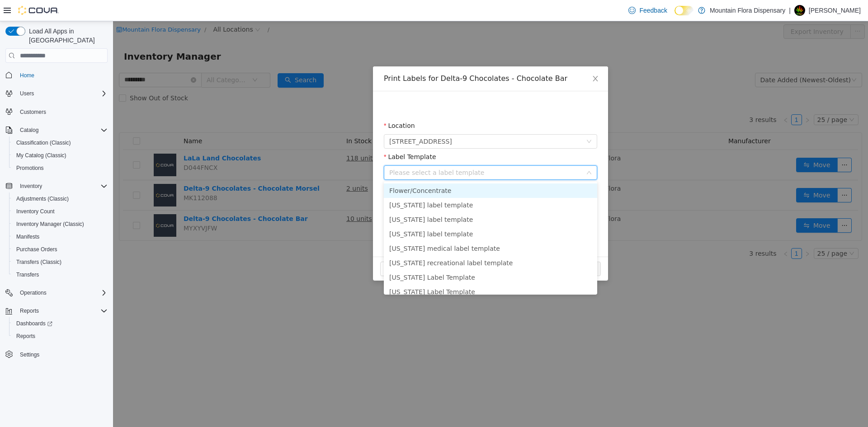 This screenshot has height=427, width=868. I want to click on a: Transfers (Classic), so click(39, 262).